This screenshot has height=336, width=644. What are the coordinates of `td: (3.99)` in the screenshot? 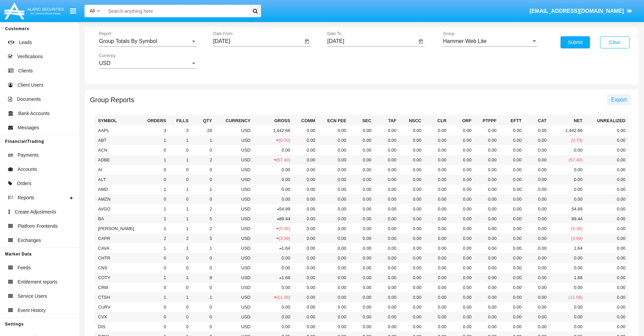 It's located at (273, 238).